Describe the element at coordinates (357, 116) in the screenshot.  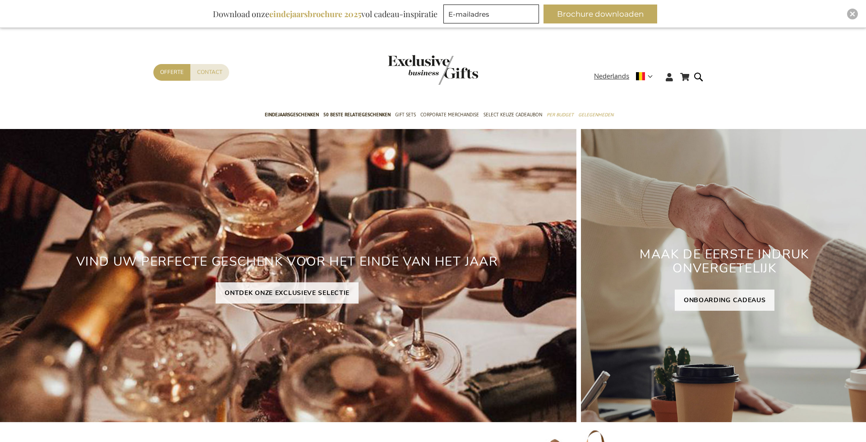
I see `a: 50 beste relatiegeschenken` at that location.